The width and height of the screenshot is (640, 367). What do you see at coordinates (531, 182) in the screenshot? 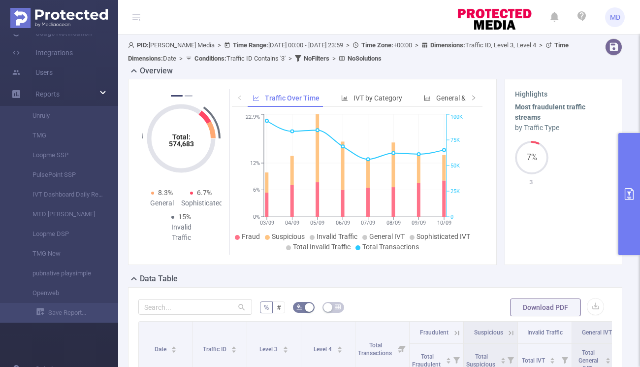
I see `p: 3` at bounding box center [531, 182].